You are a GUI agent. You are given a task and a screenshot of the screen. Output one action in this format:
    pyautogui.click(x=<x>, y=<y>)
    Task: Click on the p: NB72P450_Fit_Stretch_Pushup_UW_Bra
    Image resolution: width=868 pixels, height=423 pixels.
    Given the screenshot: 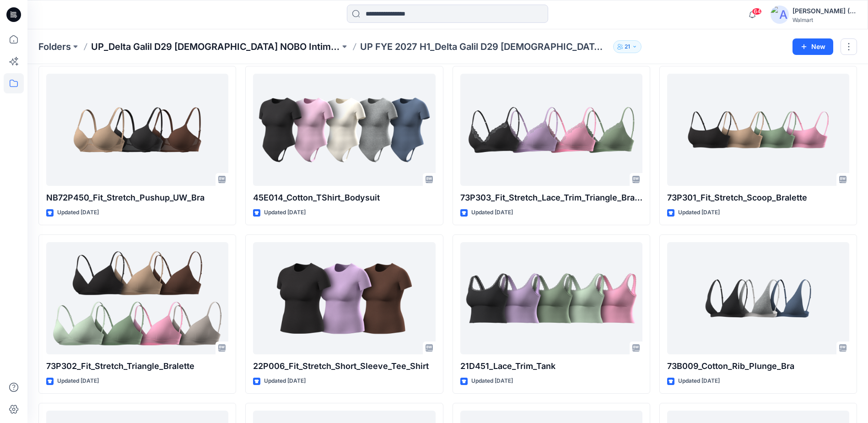 What is the action you would take?
    pyautogui.click(x=137, y=197)
    